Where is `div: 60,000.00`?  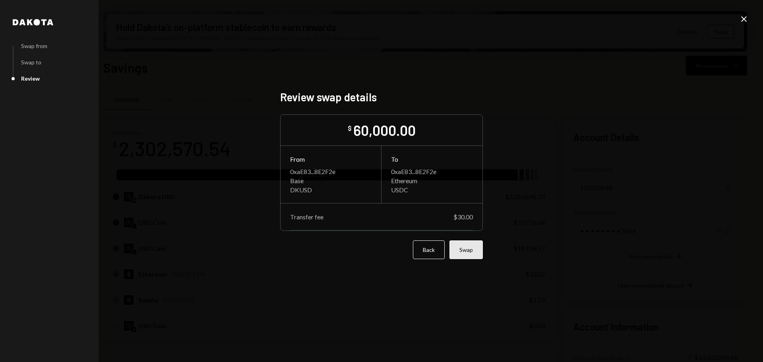
div: 60,000.00 is located at coordinates (384, 130).